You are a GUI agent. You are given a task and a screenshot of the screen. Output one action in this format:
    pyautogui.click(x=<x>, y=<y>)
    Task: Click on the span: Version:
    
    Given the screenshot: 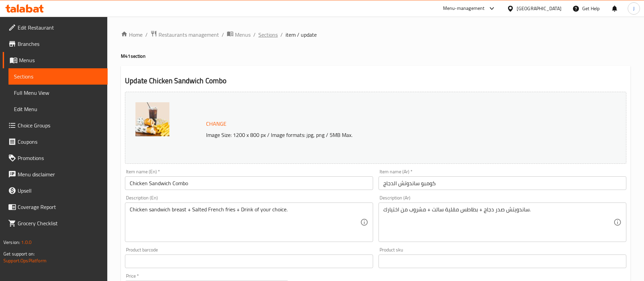 What is the action you would take?
    pyautogui.click(x=12, y=243)
    